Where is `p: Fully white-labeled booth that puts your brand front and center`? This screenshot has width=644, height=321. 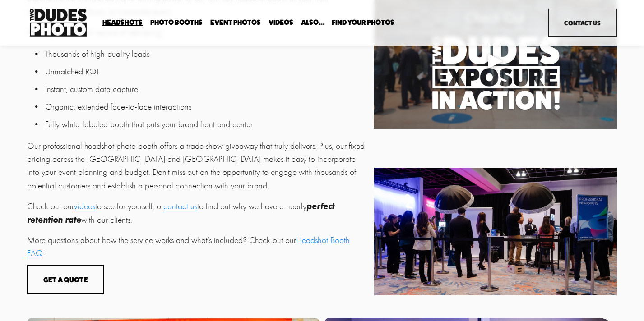
p: Fully white-labeled booth that puts your brand front and center is located at coordinates (207, 125).